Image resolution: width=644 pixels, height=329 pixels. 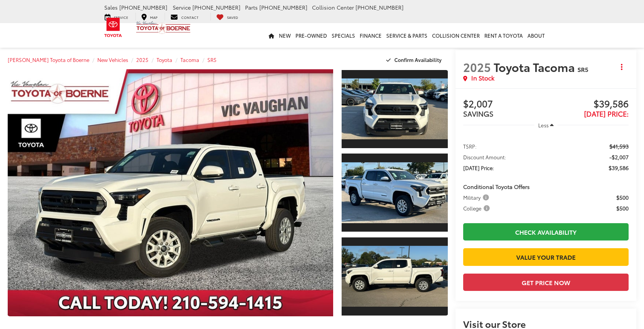 What do you see at coordinates (164, 28) in the screenshot?
I see `img: Vic Vaughan Toyota of Boerne` at bounding box center [164, 28].